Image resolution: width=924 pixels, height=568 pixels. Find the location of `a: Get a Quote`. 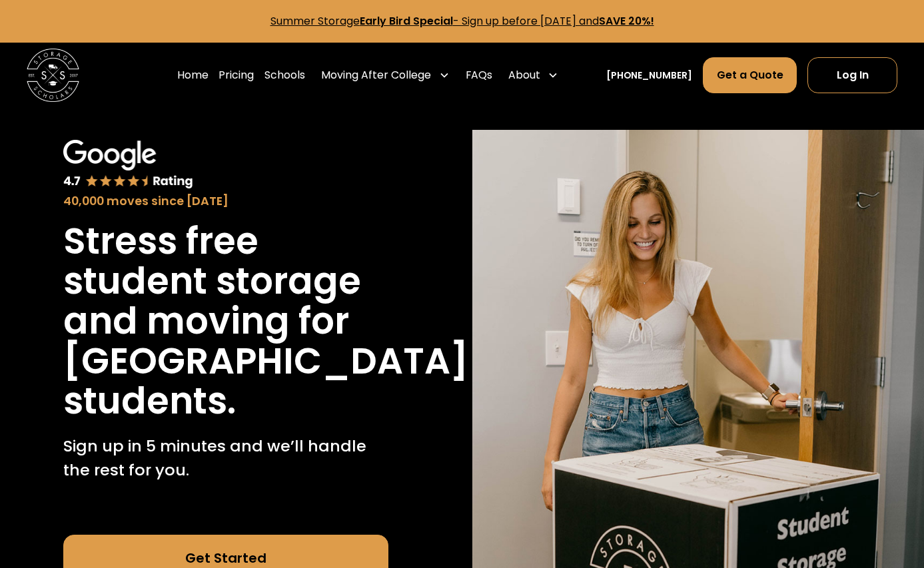

a: Get a Quote is located at coordinates (751, 75).